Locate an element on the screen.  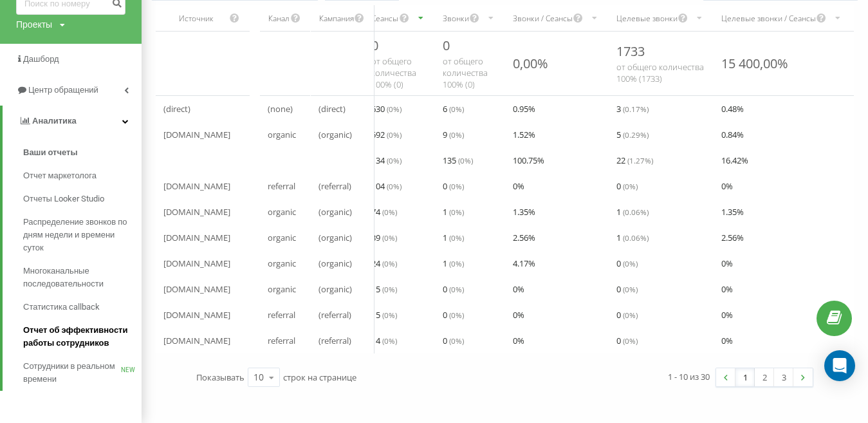
span: 22 is located at coordinates (634, 160).